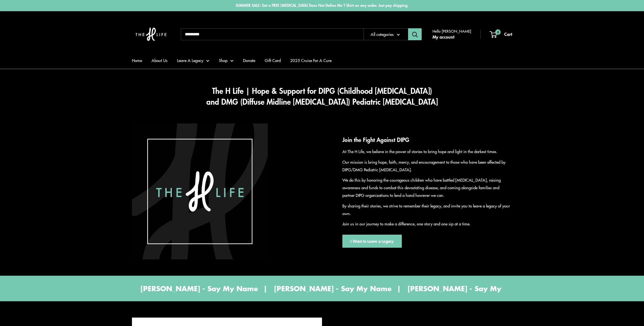 Image resolution: width=644 pixels, height=326 pixels. What do you see at coordinates (501, 34) in the screenshot?
I see `a: 0 Cart` at bounding box center [501, 34].